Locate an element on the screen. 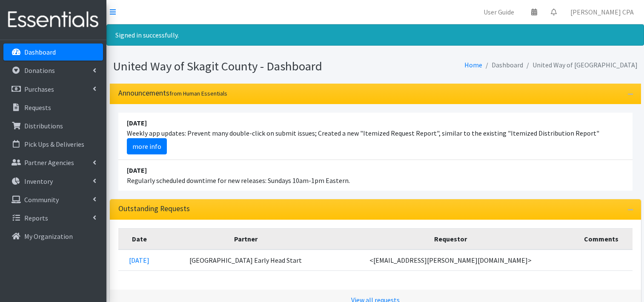 Image resolution: width=644 pixels, height=302 pixels. th: Requestor is located at coordinates (450, 239).